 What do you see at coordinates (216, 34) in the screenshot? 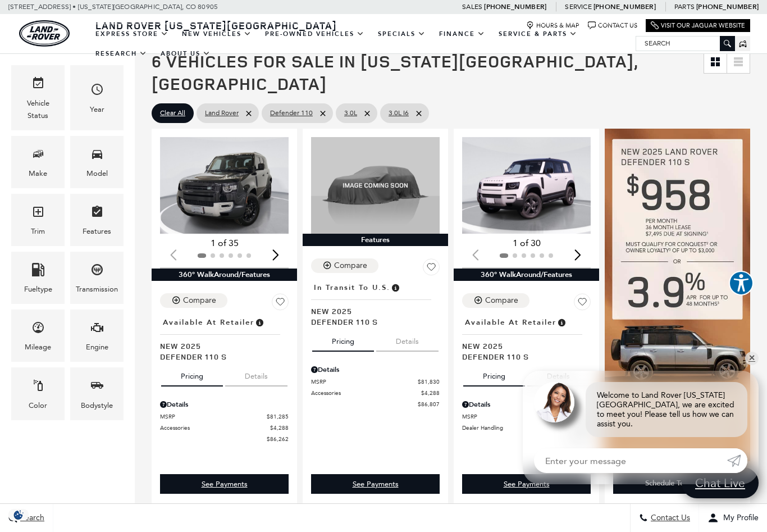
I see `a: New Vehicles` at bounding box center [216, 34].